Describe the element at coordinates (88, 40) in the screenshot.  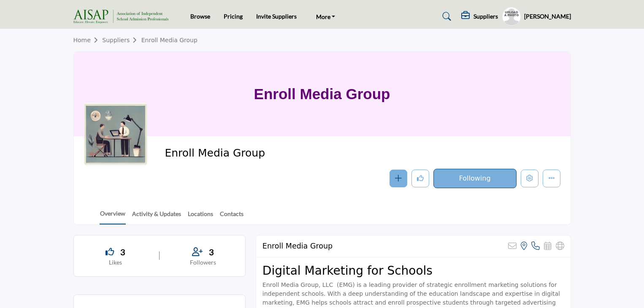
I see `a: Home` at that location.